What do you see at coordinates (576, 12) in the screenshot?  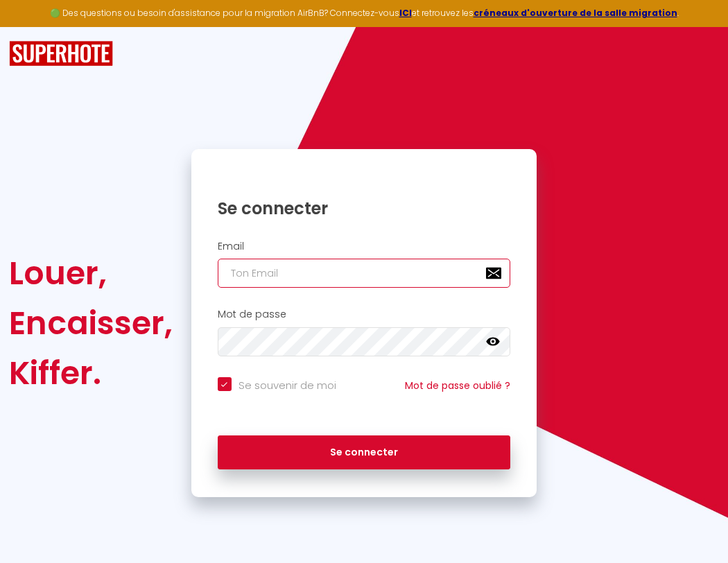 I see `a: créneaux d'ouverture de la salle migration` at bounding box center [576, 12].